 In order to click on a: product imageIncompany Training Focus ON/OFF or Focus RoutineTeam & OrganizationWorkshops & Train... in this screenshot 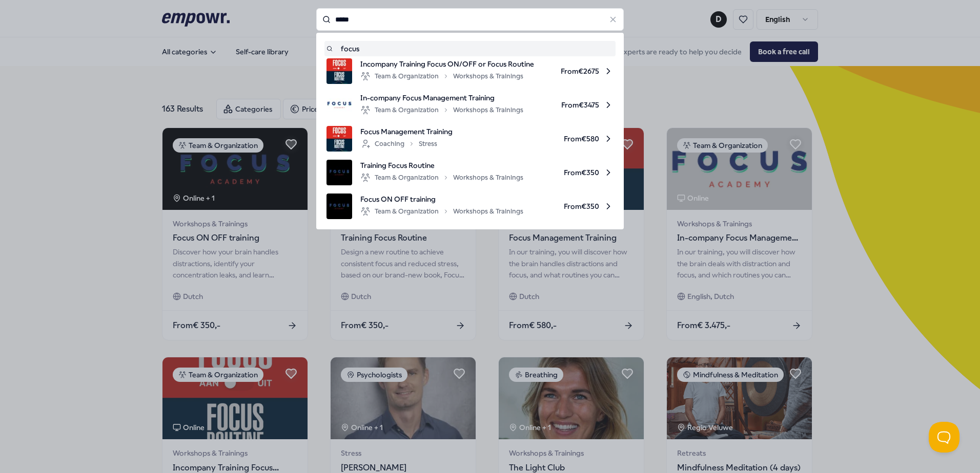, I will do `click(470, 71)`.